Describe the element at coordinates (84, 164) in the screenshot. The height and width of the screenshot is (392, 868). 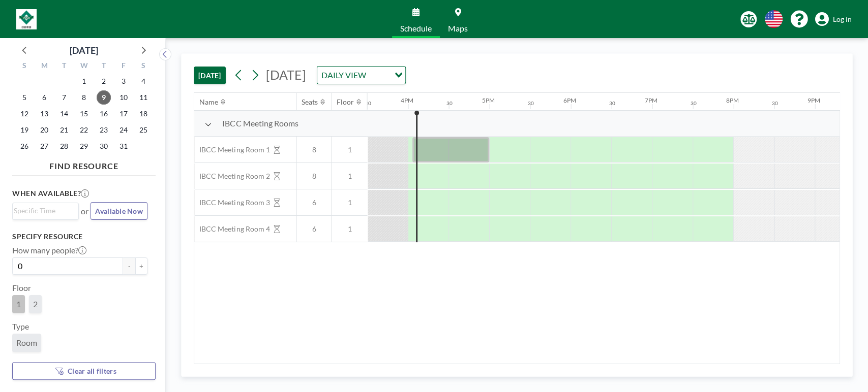
I see `h4: FIND RESOURCE` at that location.